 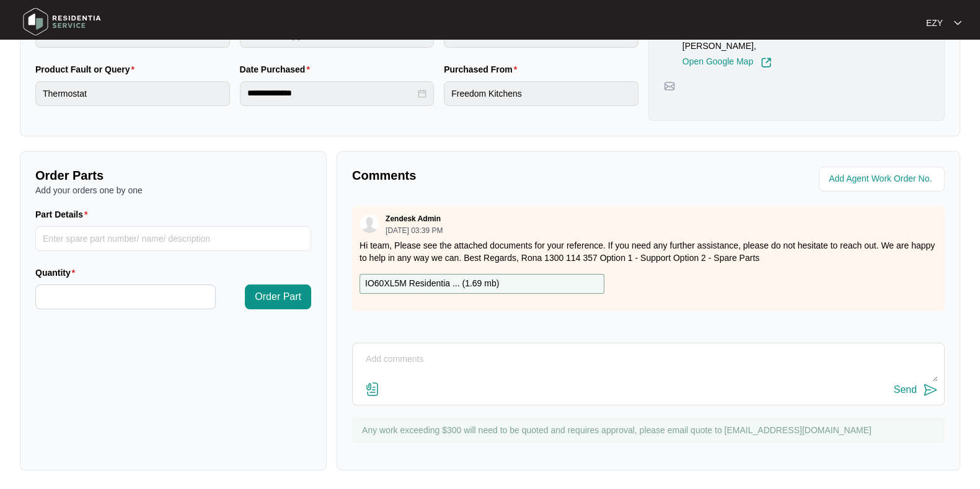 What do you see at coordinates (650, 430) in the screenshot?
I see `p: Any work exceeding $300 will need to be quoted and requires approval, please email quote to [EMAI...` at bounding box center [650, 430].